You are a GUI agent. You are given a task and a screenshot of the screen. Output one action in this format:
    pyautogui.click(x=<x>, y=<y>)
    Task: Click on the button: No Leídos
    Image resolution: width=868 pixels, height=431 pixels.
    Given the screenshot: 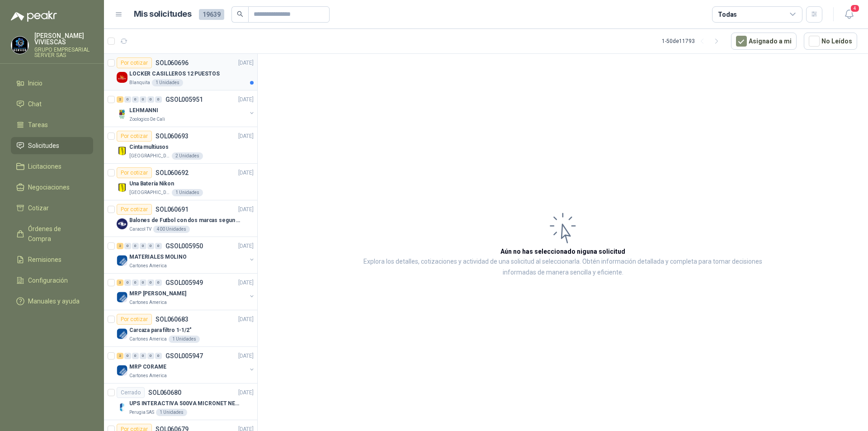 What is the action you would take?
    pyautogui.click(x=830, y=41)
    